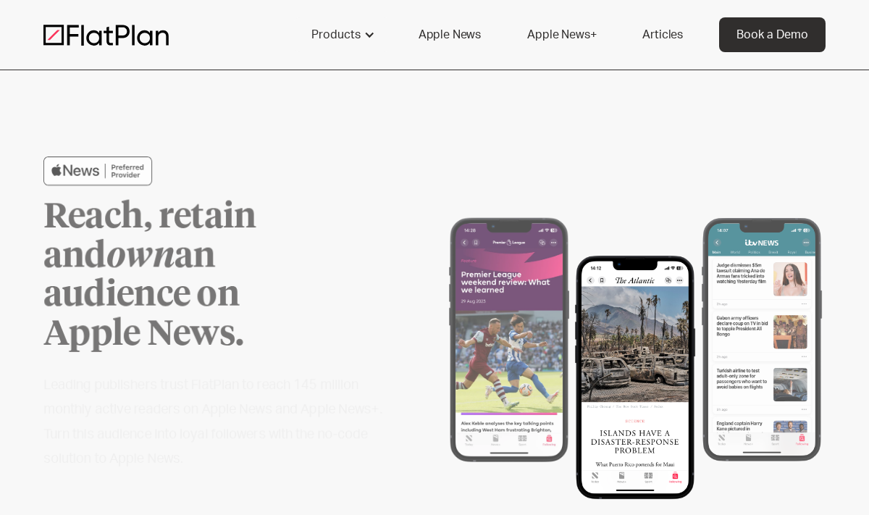  Describe the element at coordinates (450, 35) in the screenshot. I see `a: Apple News` at that location.